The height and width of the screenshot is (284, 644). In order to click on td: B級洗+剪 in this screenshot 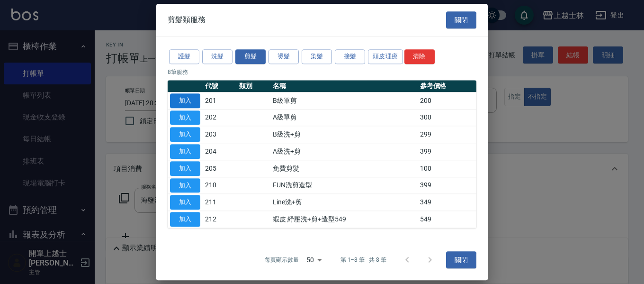, I will do `click(344, 135)`.